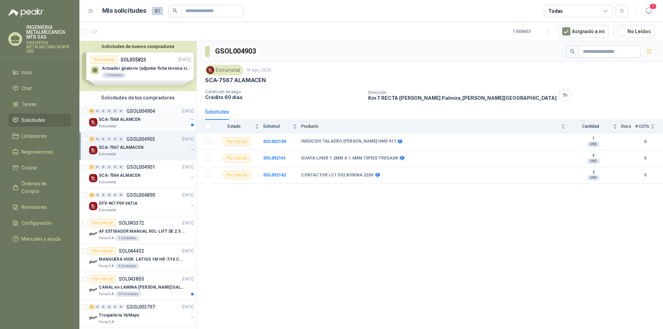 This screenshot has width=663, height=329. What do you see at coordinates (40, 104) in the screenshot?
I see `a: Tareas` at bounding box center [40, 104].